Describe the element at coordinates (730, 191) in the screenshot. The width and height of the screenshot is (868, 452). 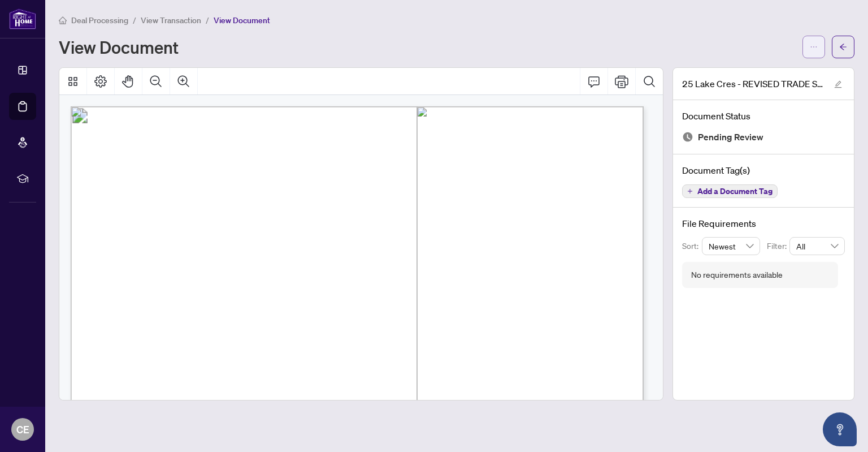
I see `button: Add a Document Tag` at that location.